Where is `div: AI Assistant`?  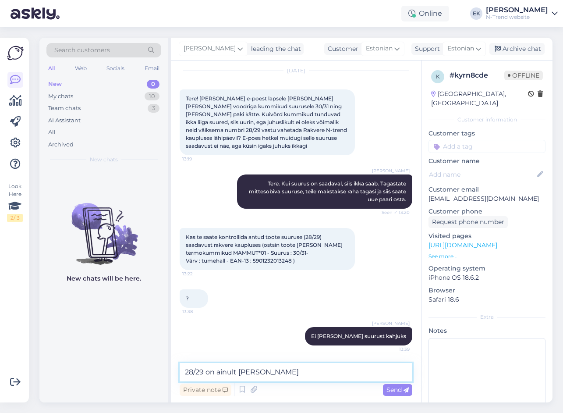 div: AI Assistant is located at coordinates (64, 120).